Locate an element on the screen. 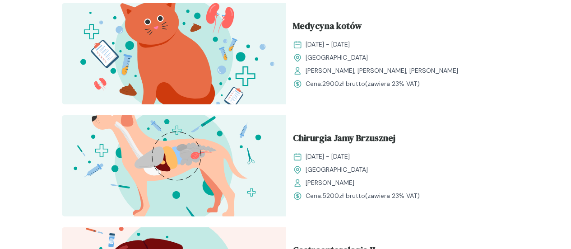 The width and height of the screenshot is (571, 249). a: Medycyna kotów is located at coordinates (398, 28).